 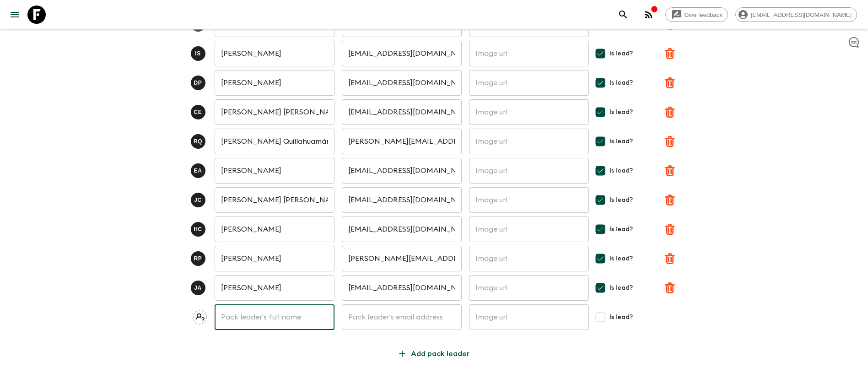 What do you see at coordinates (697, 14) in the screenshot?
I see `a: Give feedback` at bounding box center [697, 14].